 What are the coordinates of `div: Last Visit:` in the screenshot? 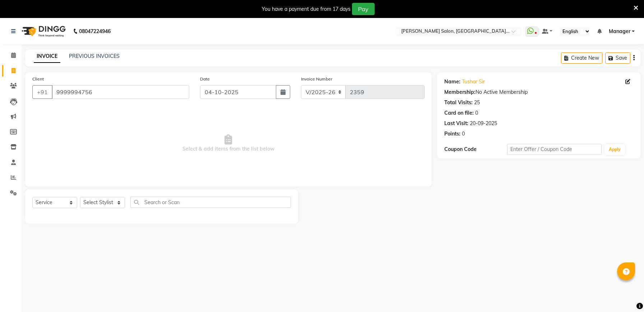 It's located at (456, 123).